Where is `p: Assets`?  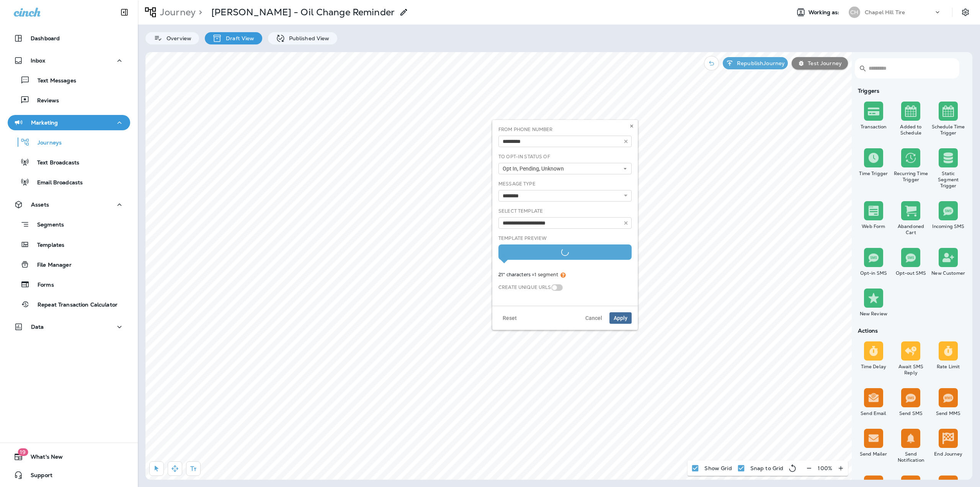 p: Assets is located at coordinates (40, 204).